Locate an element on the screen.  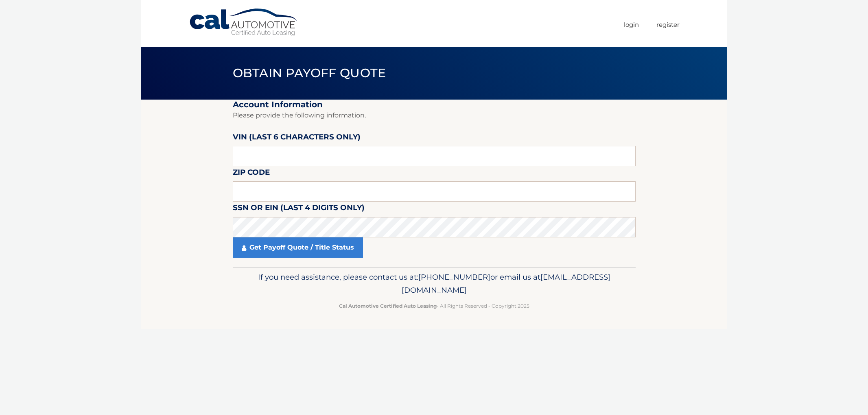
label: Zip Code is located at coordinates (251, 173).